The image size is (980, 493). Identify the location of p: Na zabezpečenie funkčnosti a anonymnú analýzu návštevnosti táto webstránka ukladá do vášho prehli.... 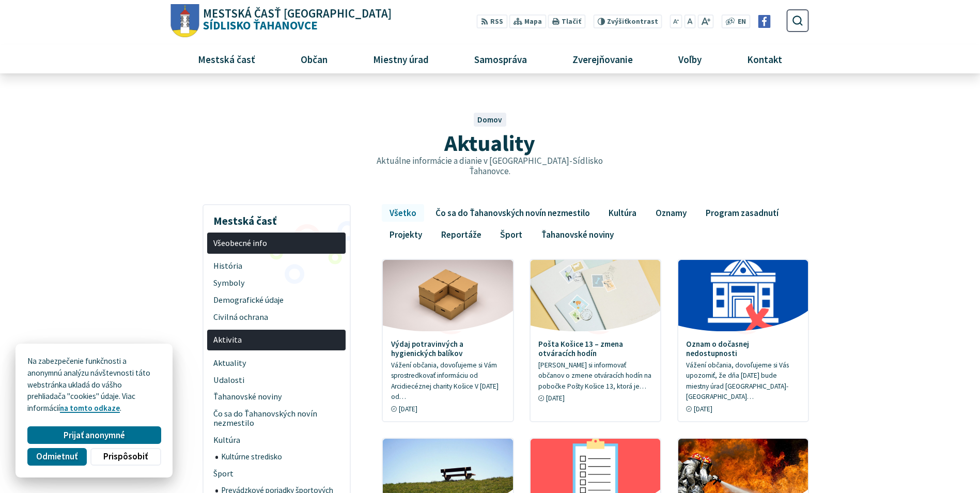
(94, 385).